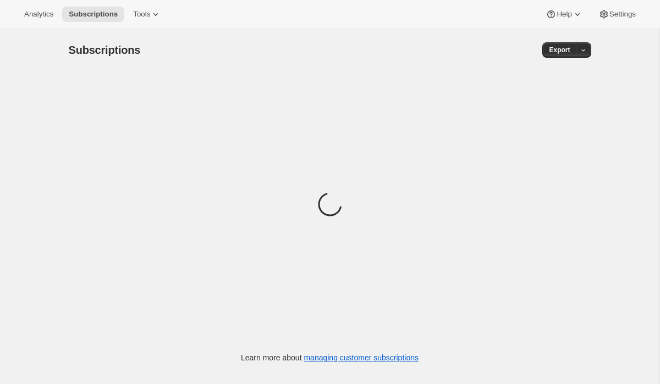 The height and width of the screenshot is (384, 660). What do you see at coordinates (141, 14) in the screenshot?
I see `span: Tools` at bounding box center [141, 14].